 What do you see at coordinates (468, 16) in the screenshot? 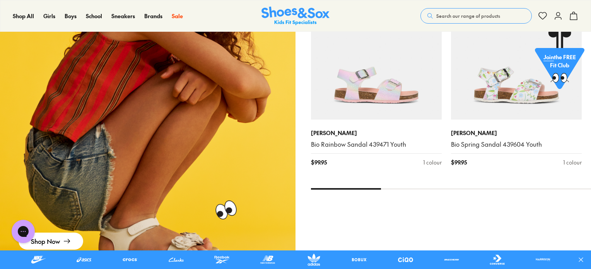
I see `span: Search our range of products` at bounding box center [468, 16].